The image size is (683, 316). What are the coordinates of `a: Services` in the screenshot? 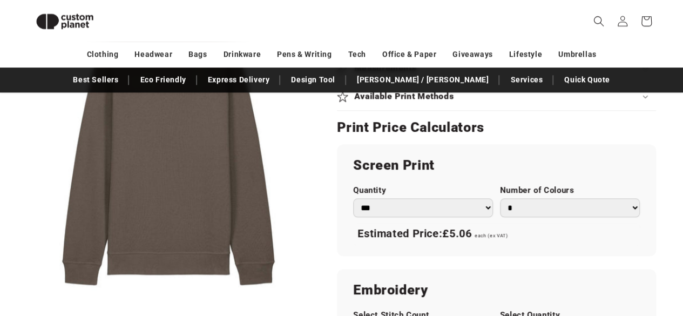 It's located at (526, 79).